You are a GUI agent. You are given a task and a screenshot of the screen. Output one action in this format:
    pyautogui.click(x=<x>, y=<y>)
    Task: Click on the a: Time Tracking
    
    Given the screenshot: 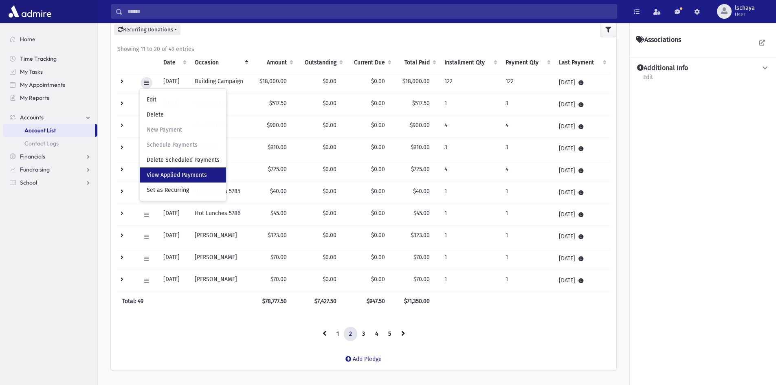 What is the action you would take?
    pyautogui.click(x=50, y=59)
    